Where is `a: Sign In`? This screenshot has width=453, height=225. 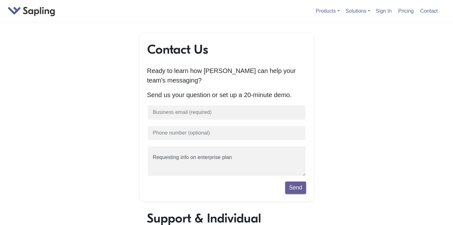 a: Sign In is located at coordinates (384, 11).